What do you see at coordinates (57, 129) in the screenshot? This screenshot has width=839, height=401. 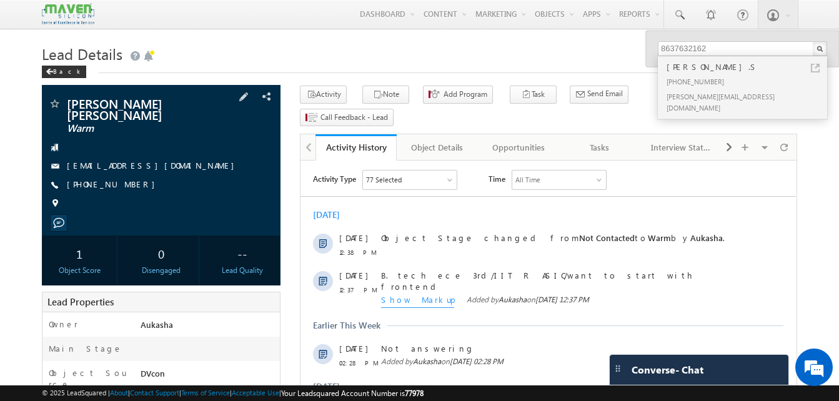 I see `span: 12:37 PM` at bounding box center [57, 129].